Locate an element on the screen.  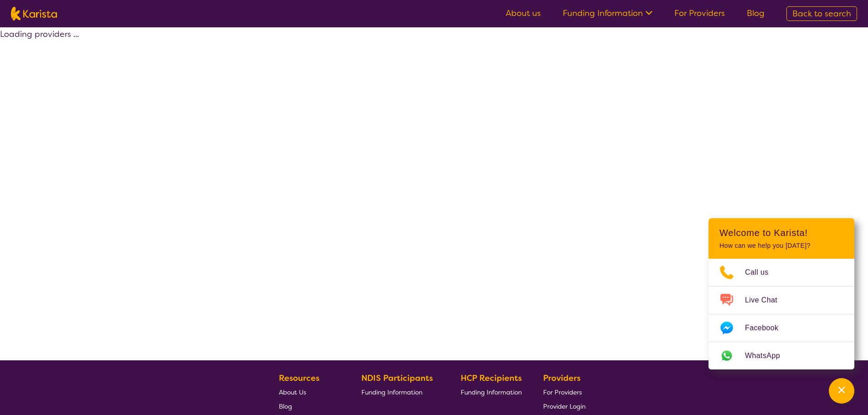
span: WhatsApp is located at coordinates (768, 356).